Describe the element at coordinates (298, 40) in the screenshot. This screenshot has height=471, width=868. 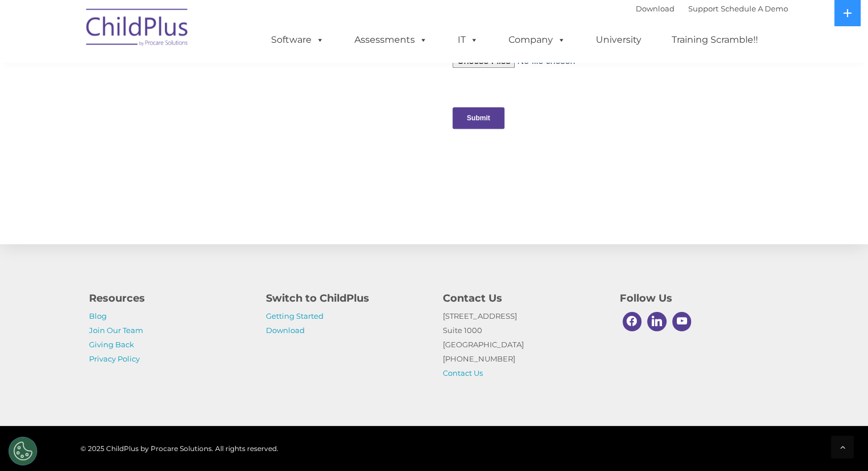
I see `a: Software` at that location.